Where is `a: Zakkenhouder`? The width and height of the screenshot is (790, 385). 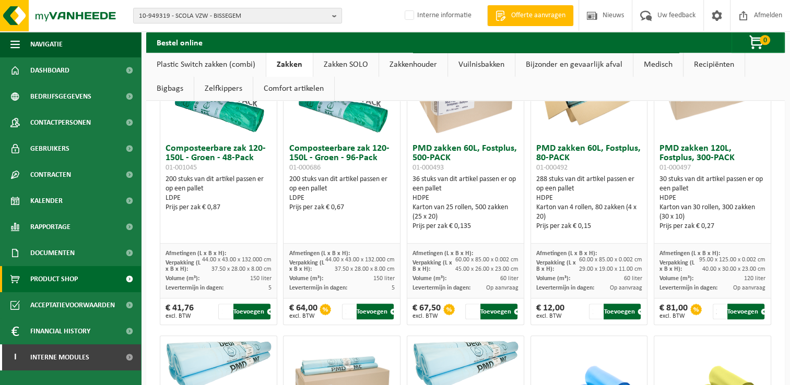
a: Zakkenhouder is located at coordinates (413, 65).